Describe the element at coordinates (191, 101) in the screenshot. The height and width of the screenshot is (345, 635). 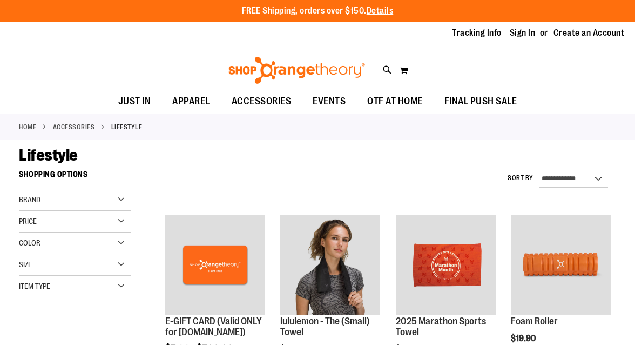
I see `span: APPAREL` at that location.